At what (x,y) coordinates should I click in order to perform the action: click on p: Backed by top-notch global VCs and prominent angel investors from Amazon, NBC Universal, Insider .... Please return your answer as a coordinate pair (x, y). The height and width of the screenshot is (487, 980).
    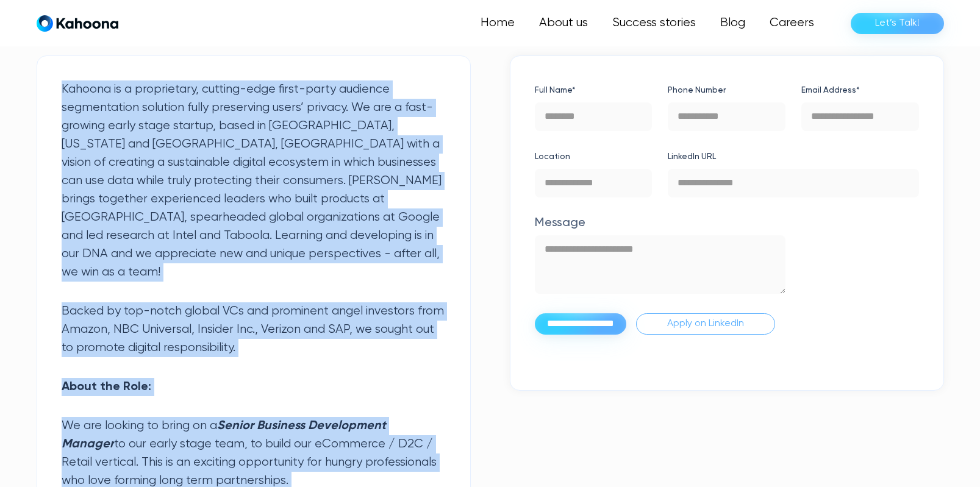
    Looking at the image, I should click on (254, 330).